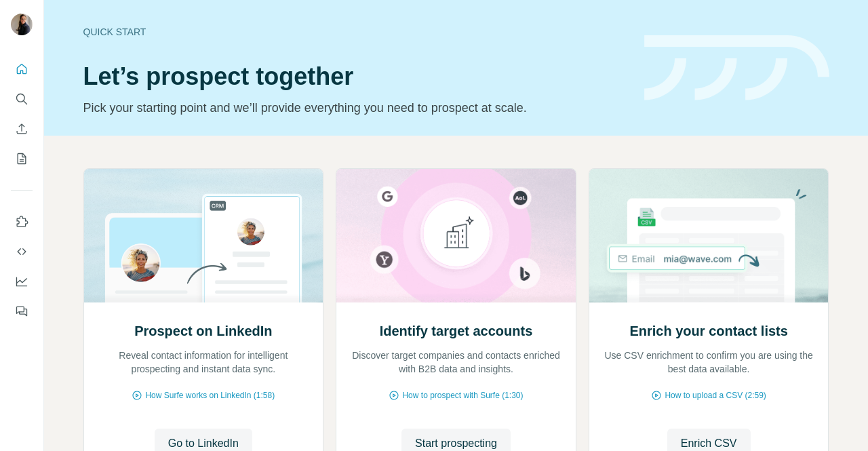 The width and height of the screenshot is (868, 451). What do you see at coordinates (22, 281) in the screenshot?
I see `button: Dashboard` at bounding box center [22, 281].